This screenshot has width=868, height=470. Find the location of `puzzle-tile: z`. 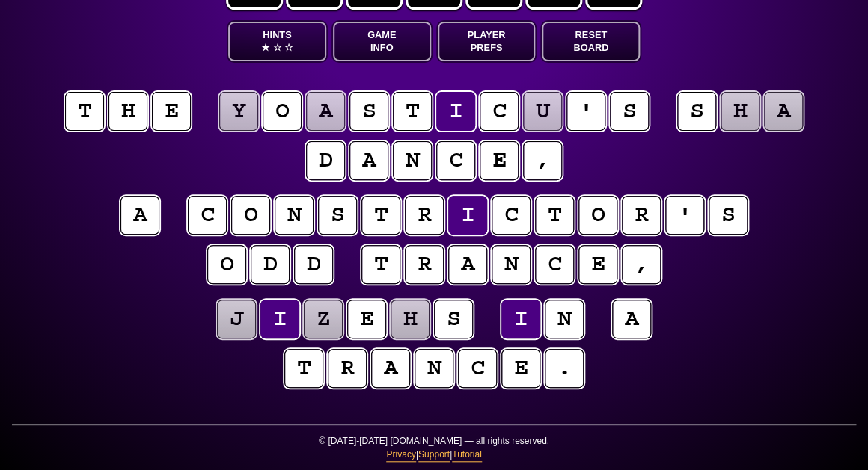

puzzle-tile: z is located at coordinates (323, 319).